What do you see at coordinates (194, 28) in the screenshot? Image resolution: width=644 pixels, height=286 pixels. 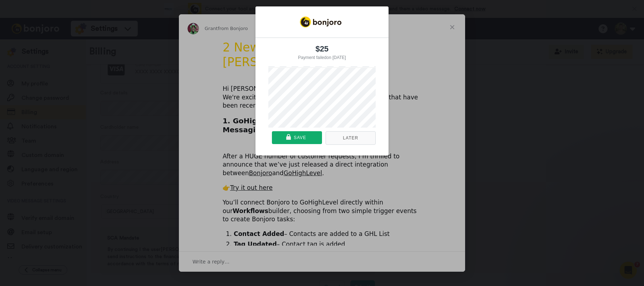 I see `img: Profile image for Grant` at bounding box center [194, 28].